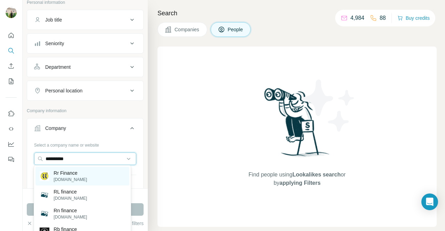  What do you see at coordinates (297, 125) in the screenshot?
I see `img: Surfe Illustration - Woman searching with binoculars` at bounding box center [297, 125].